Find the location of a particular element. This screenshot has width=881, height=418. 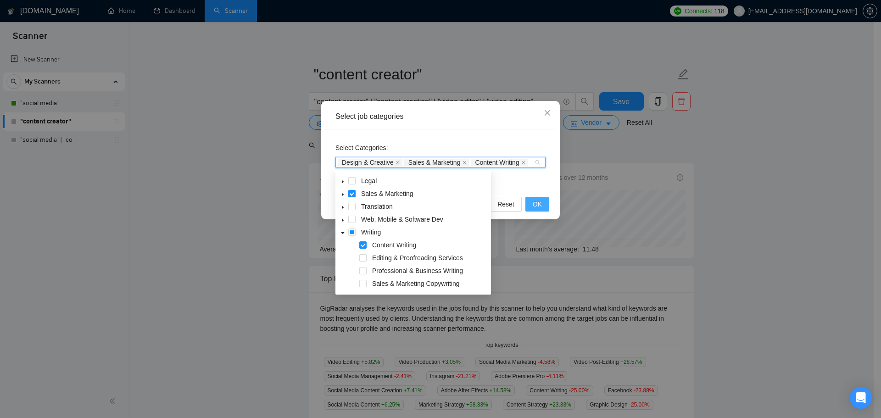

input: Select Categories is located at coordinates (531, 162).